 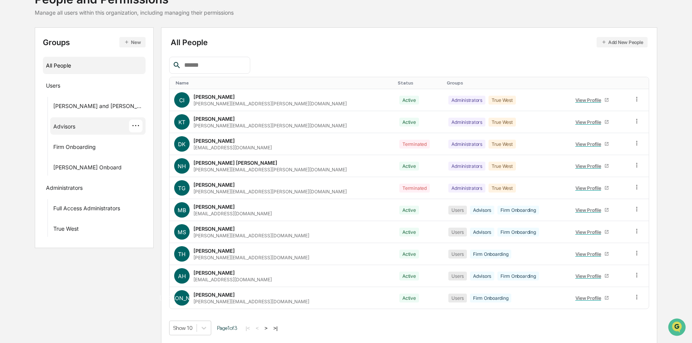 What do you see at coordinates (134, 12) in the screenshot?
I see `div: Manage all users within this organization, including managing their permissions` at bounding box center [134, 12].